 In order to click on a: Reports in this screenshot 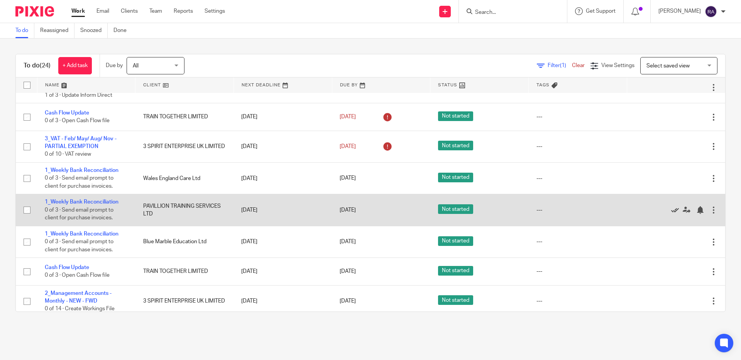, I will do `click(183, 11)`.